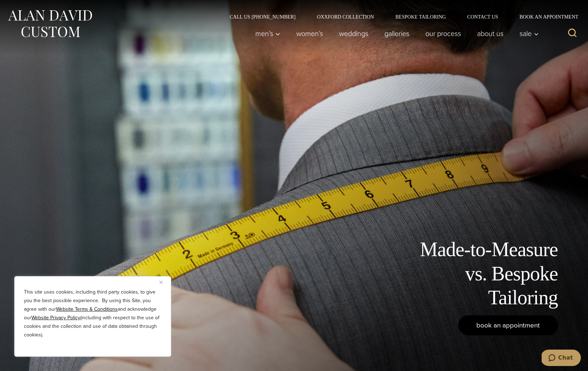 This screenshot has width=588, height=371. What do you see at coordinates (310, 33) in the screenshot?
I see `a: Women’s` at bounding box center [310, 33].